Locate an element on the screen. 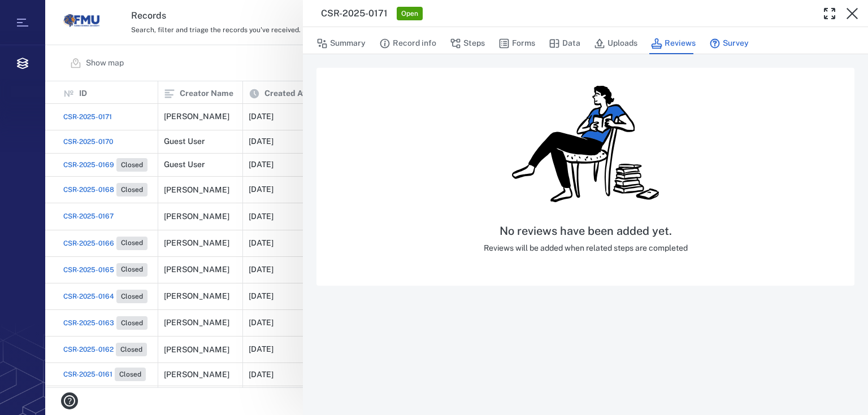 The height and width of the screenshot is (415, 868). p: Reviews will be added when related steps are completed is located at coordinates (585, 248).